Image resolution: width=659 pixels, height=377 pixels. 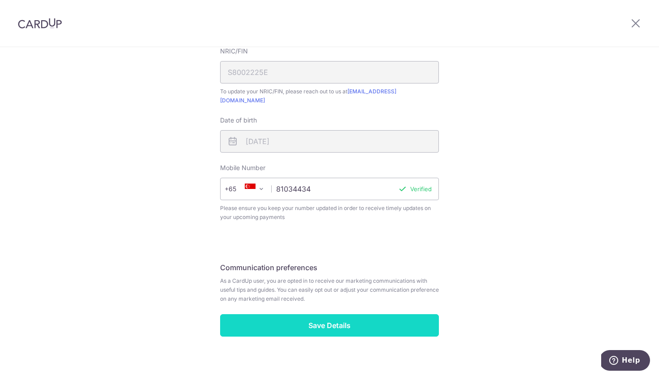 What do you see at coordinates (30, 10) in the screenshot?
I see `span: Help` at bounding box center [30, 10].